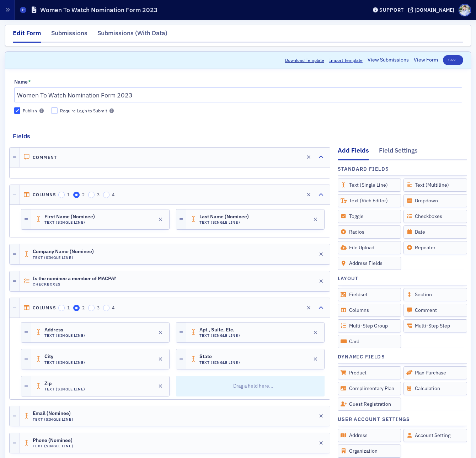 The width and height of the screenshot is (476, 458). What do you see at coordinates (64, 330) in the screenshot?
I see `span: Address` at bounding box center [64, 330].